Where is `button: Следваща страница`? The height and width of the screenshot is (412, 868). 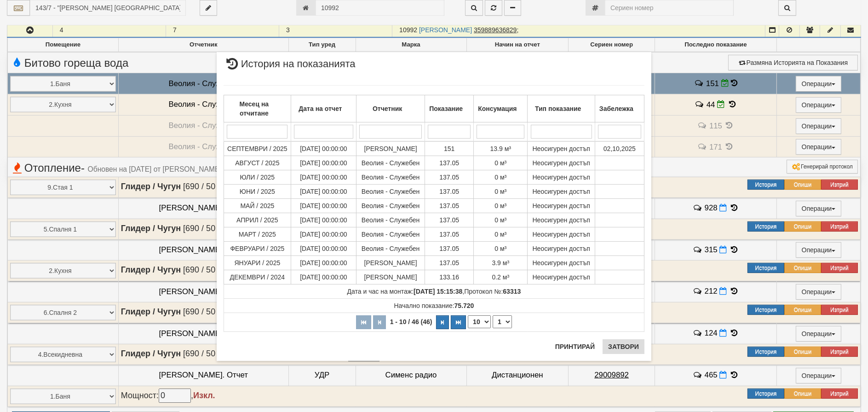
button: Следваща страница is located at coordinates (442, 322).